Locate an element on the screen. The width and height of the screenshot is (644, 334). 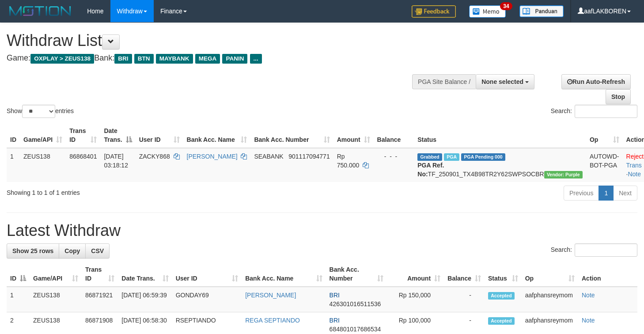
span: BTN is located at coordinates (144, 58).